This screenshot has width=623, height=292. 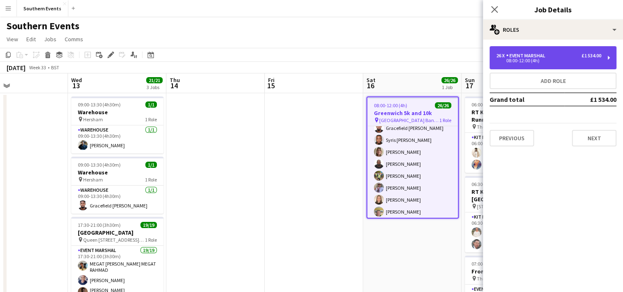 What do you see at coordinates (488, 104) in the screenshot?
I see `span: 06:00-14:00 (8h)` at bounding box center [488, 104].